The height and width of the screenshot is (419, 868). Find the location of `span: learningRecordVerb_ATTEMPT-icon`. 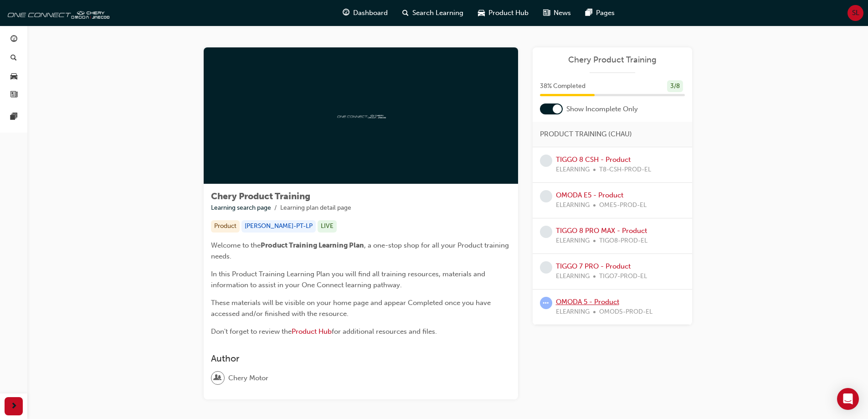

span: learningRecordVerb_ATTEMPT-icon is located at coordinates (546, 303).